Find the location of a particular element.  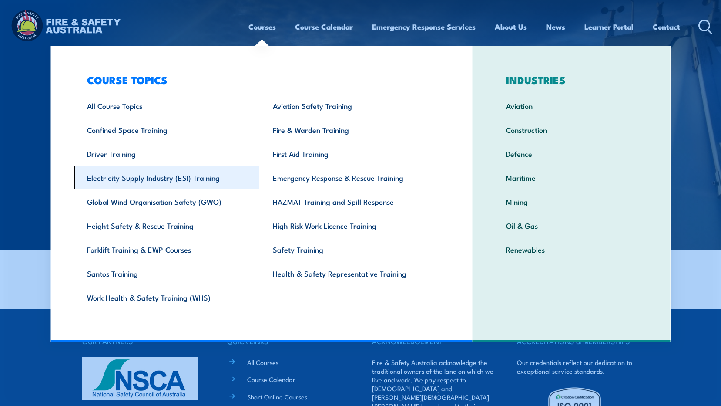

a: Electricity Supply Industry (ESI) Training is located at coordinates (166, 177).